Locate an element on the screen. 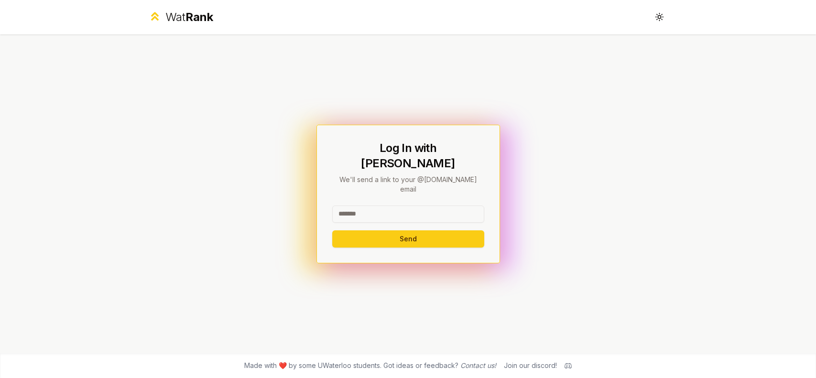 The image size is (816, 378). span: Rank is located at coordinates (199, 17).